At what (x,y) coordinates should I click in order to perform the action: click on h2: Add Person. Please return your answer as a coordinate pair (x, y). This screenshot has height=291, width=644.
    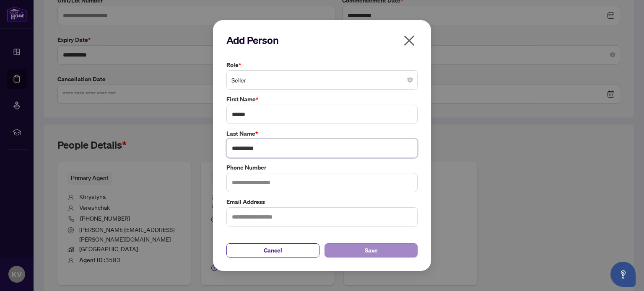
    Looking at the image, I should click on (322, 40).